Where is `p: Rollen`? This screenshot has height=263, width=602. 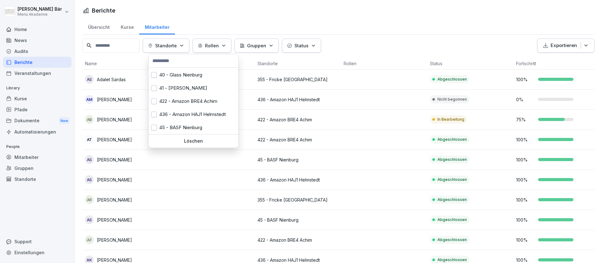
p: Rollen is located at coordinates (212, 45).